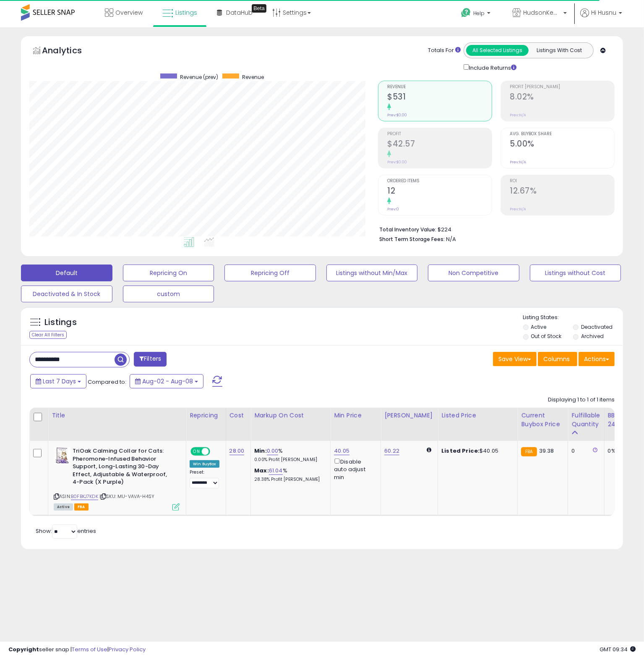 The width and height of the screenshot is (644, 658). What do you see at coordinates (123, 468) in the screenshot?
I see `b: TriOak Calming Collar for Cats: Pheromone-Infused Behavior Support, Long-Lasting 30-Day Effect, A...` at bounding box center [123, 468].